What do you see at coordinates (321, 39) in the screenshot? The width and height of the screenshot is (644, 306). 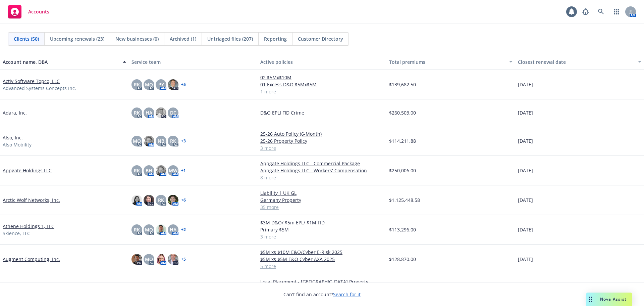 I see `span: Customer Directory` at bounding box center [321, 39].